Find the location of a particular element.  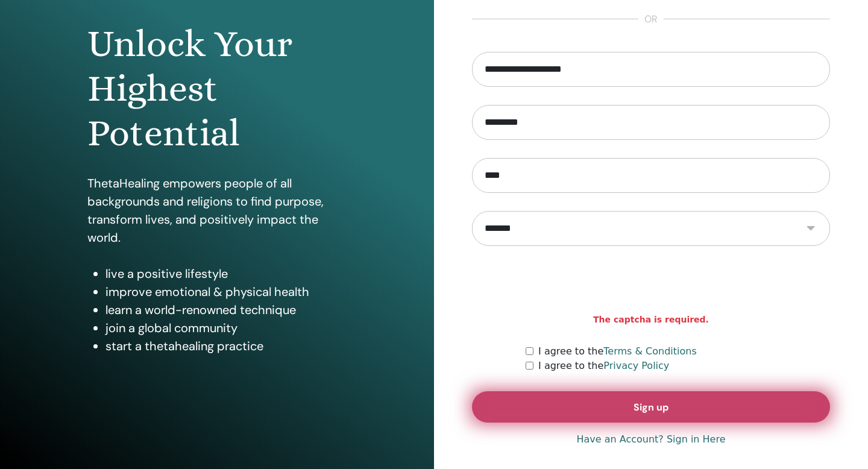

a: Have an Account? Sign in Here is located at coordinates (650, 439).